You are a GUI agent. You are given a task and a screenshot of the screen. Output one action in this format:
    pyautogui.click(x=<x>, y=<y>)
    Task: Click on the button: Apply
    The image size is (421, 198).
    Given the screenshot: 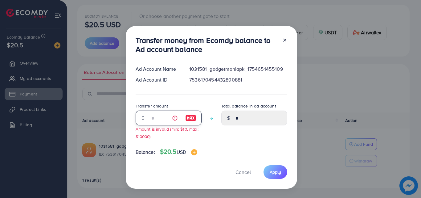 What is the action you would take?
    pyautogui.click(x=275, y=171)
    